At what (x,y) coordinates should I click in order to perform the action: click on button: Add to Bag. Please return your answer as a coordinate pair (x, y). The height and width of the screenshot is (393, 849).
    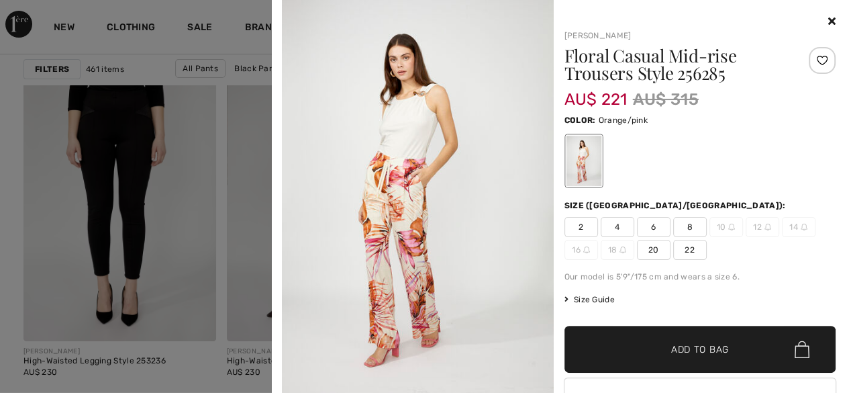
    Looking at the image, I should click on (700, 349).